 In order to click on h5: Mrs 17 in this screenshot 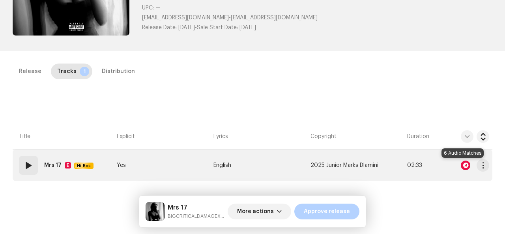, I will do `click(196, 208)`.